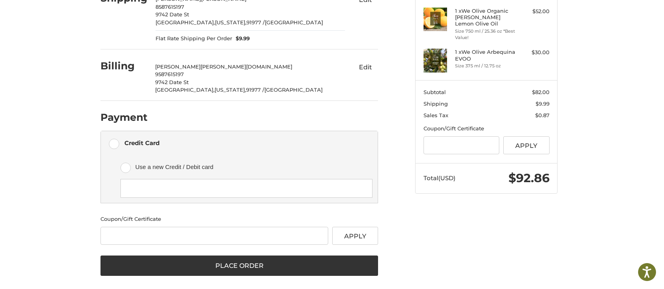 This screenshot has width=664, height=289. Describe the element at coordinates (486, 55) in the screenshot. I see `h4: 1 x We Olive Arbequina EVOO` at that location.